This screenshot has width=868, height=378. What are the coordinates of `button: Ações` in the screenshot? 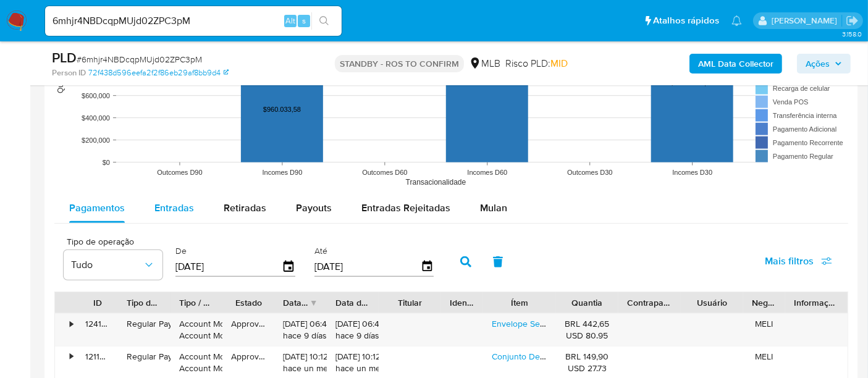 It's located at (824, 64).